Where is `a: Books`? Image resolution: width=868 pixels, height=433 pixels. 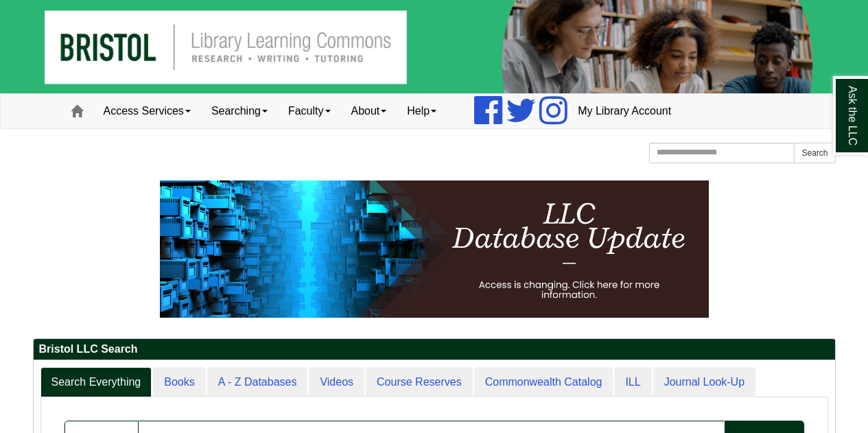 a: Books is located at coordinates (179, 382).